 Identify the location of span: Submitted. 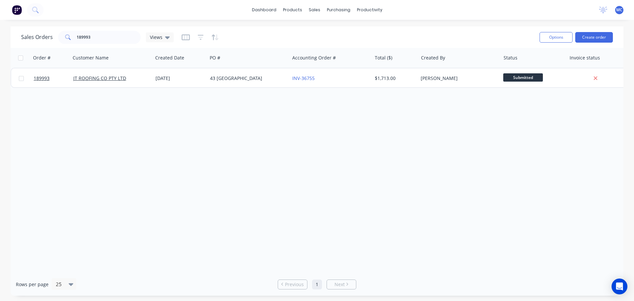
(523, 77).